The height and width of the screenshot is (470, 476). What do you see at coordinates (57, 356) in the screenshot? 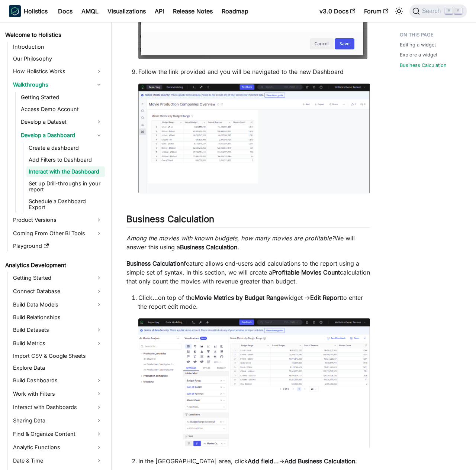
I see `a: Import CSV & Google Sheets` at bounding box center [57, 356].